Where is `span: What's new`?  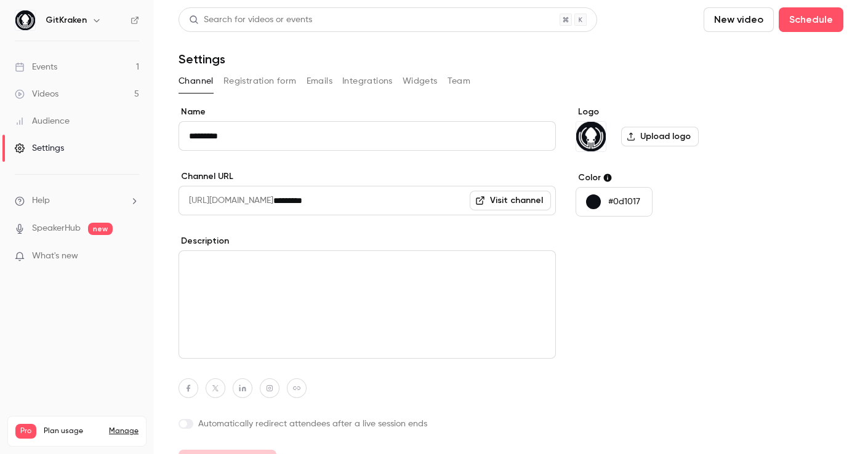 span: What's new is located at coordinates (55, 256).